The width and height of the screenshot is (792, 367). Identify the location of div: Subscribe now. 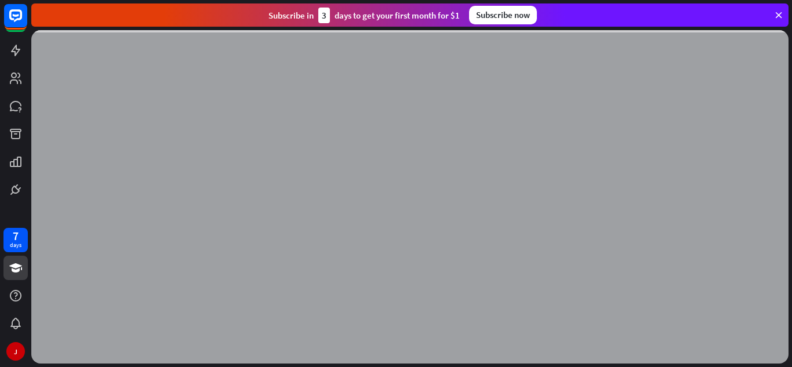
(502, 15).